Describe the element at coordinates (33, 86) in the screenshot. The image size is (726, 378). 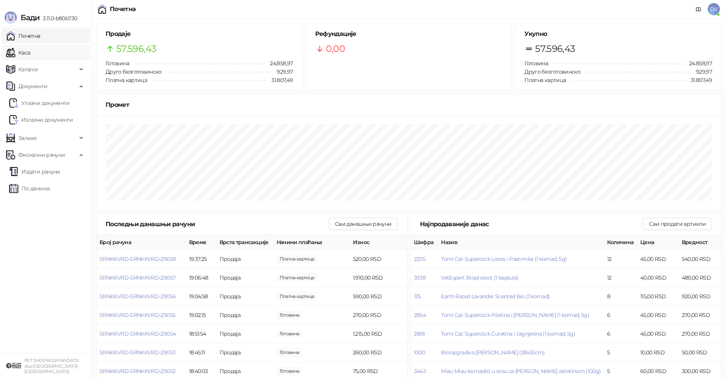
I see `span: Документи` at that location.